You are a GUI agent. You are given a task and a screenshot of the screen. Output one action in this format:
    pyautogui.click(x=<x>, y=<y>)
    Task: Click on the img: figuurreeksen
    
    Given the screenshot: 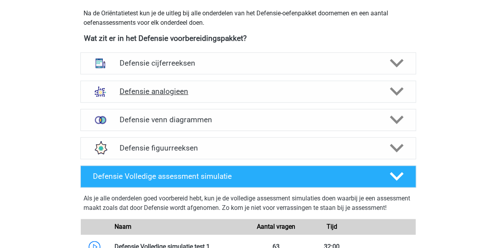 What is the action you would take?
    pyautogui.click(x=100, y=148)
    